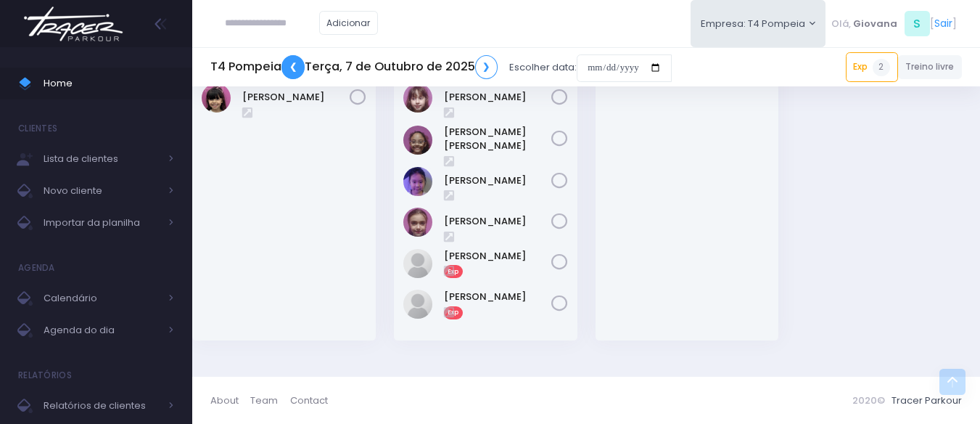 This screenshot has width=980, height=424. Describe the element at coordinates (101, 298) in the screenshot. I see `span: Calendário` at that location.